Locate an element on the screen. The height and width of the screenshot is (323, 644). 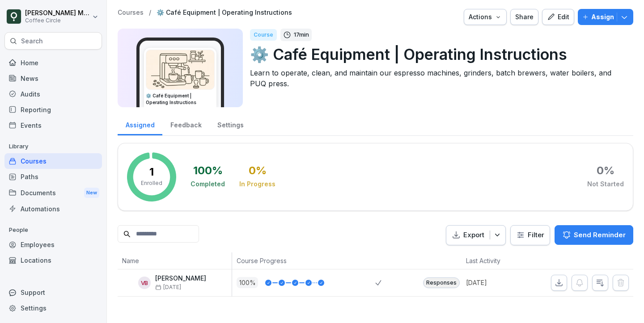
div: New is located at coordinates (92, 193).